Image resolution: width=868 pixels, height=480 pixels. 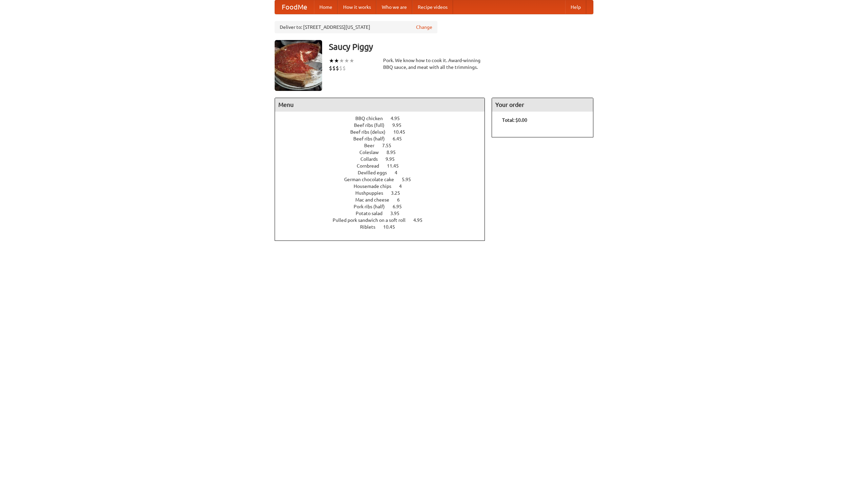 What do you see at coordinates (398, 213) in the screenshot?
I see `span: 3.95` at bounding box center [398, 213].